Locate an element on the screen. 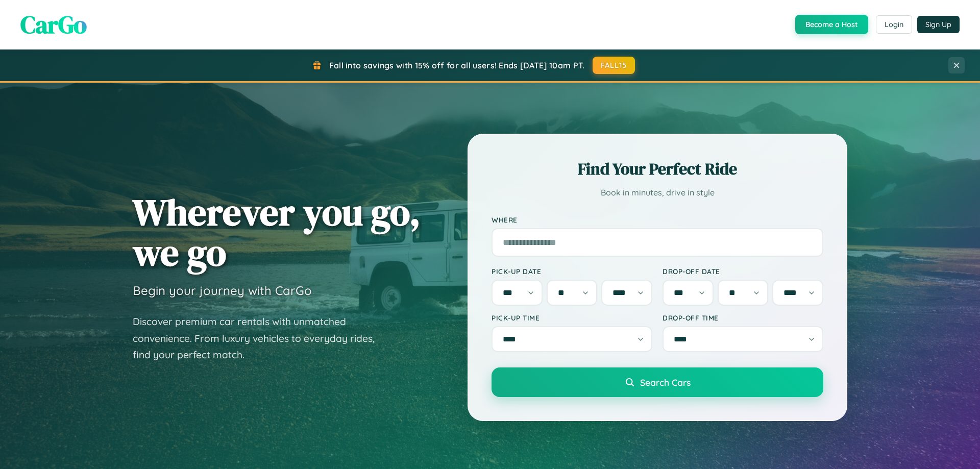 The height and width of the screenshot is (469, 980). p: Discover premium car rentals with unmatched convenience. From luxury vehicles to everyday rides, ... is located at coordinates (260, 338).